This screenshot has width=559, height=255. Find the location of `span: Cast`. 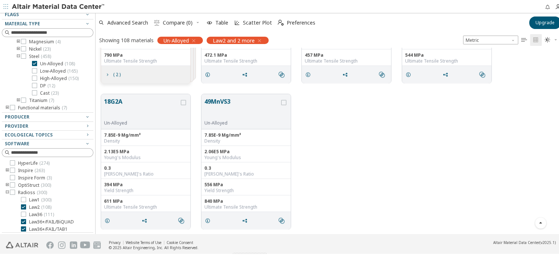

span: Cast is located at coordinates (49, 92).